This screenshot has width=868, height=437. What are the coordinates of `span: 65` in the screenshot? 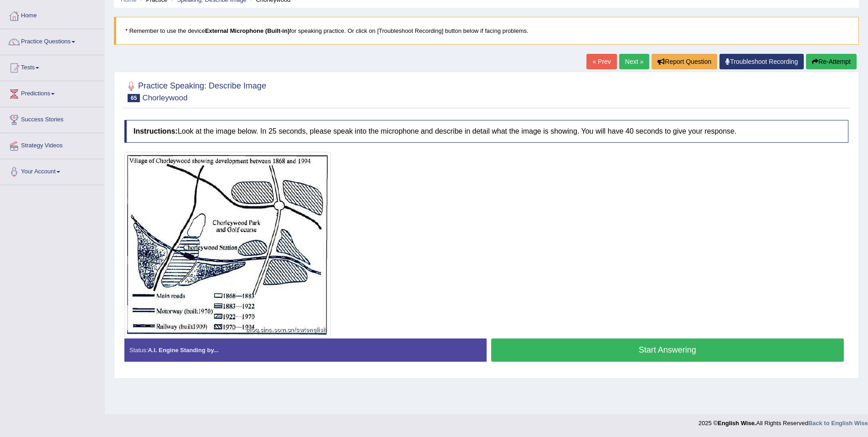 It's located at (134, 98).